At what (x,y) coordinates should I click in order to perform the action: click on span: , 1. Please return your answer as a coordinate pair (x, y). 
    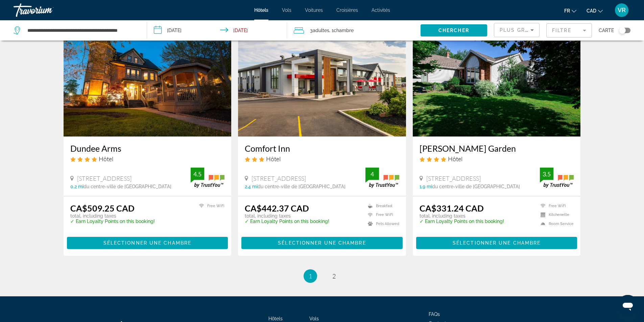
    Looking at the image, I should click on (342, 31).